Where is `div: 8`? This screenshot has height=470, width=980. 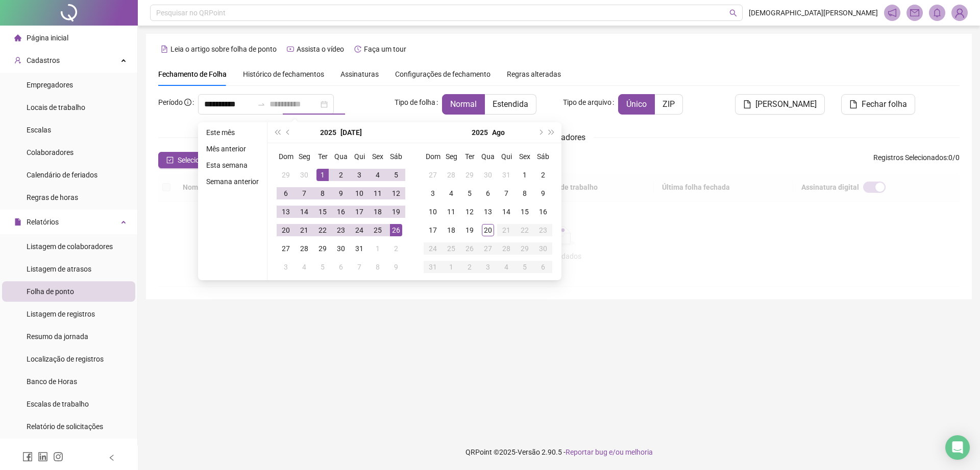
div: 8 is located at coordinates (323, 194).